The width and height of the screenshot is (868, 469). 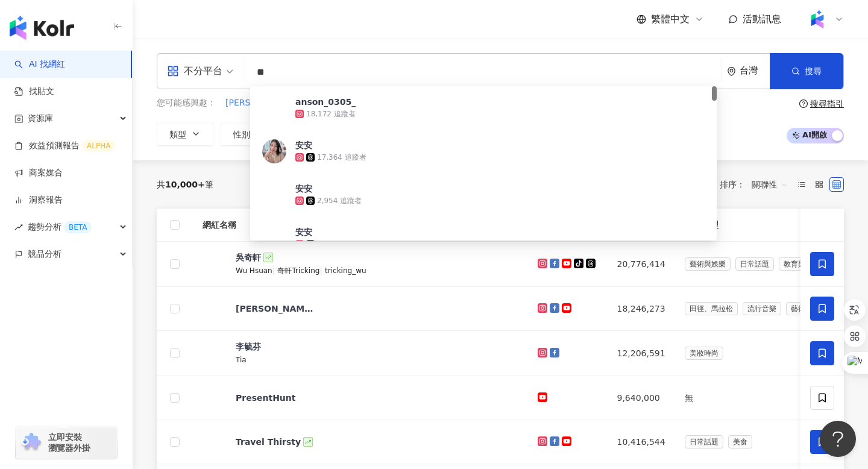 I want to click on td: 20,776,414, so click(x=641, y=264).